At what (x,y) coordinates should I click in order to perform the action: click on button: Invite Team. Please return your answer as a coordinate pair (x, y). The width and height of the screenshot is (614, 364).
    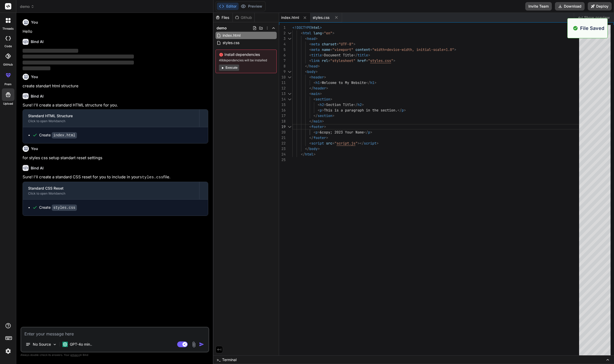
    Looking at the image, I should click on (538, 6).